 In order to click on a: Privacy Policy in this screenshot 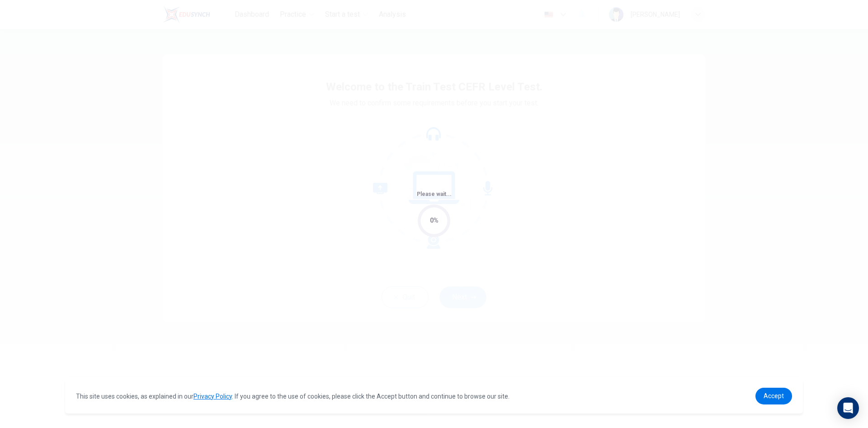, I will do `click(212, 396)`.